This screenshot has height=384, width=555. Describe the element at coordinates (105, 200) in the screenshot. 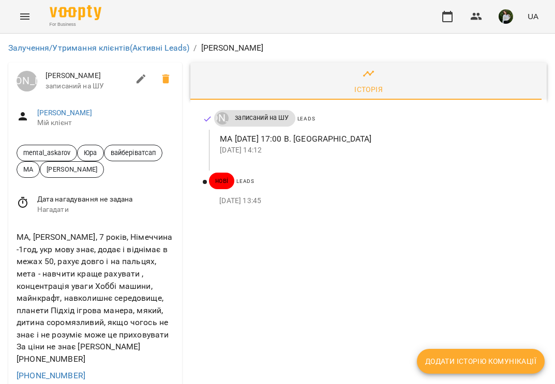

I see `span: Дата нагадування не задана` at that location.